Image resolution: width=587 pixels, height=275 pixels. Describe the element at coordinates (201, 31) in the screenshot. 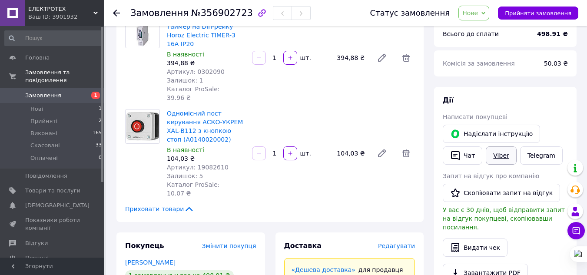

I see `a: Механічний добовий таймер на Din-рейку Horoz Electric TIMER-3 16A IP20` at that location.